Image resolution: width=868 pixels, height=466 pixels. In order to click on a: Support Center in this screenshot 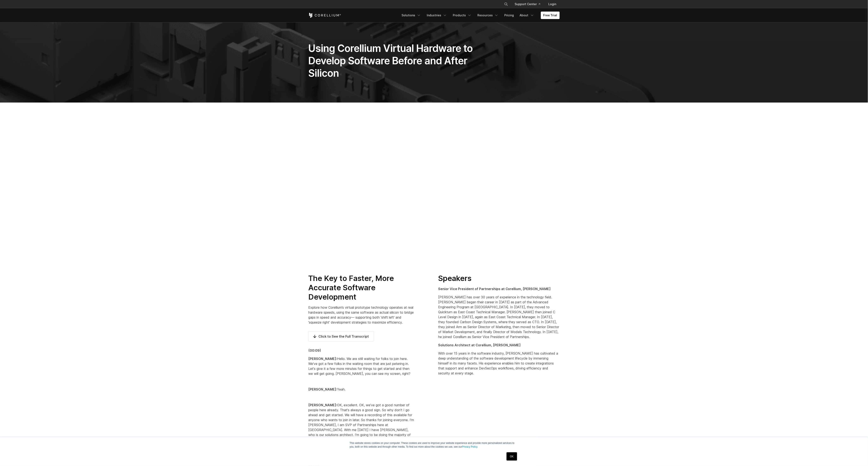, I will do `click(527, 4)`.